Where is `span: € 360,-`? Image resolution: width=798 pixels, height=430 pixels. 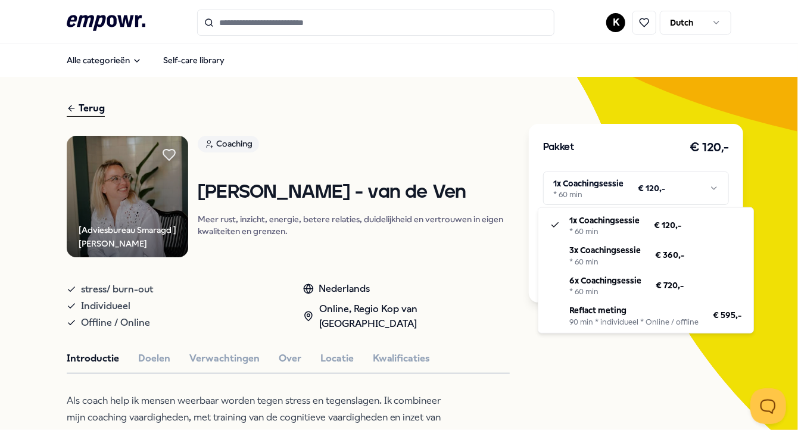 span: € 360,- is located at coordinates (669, 255).